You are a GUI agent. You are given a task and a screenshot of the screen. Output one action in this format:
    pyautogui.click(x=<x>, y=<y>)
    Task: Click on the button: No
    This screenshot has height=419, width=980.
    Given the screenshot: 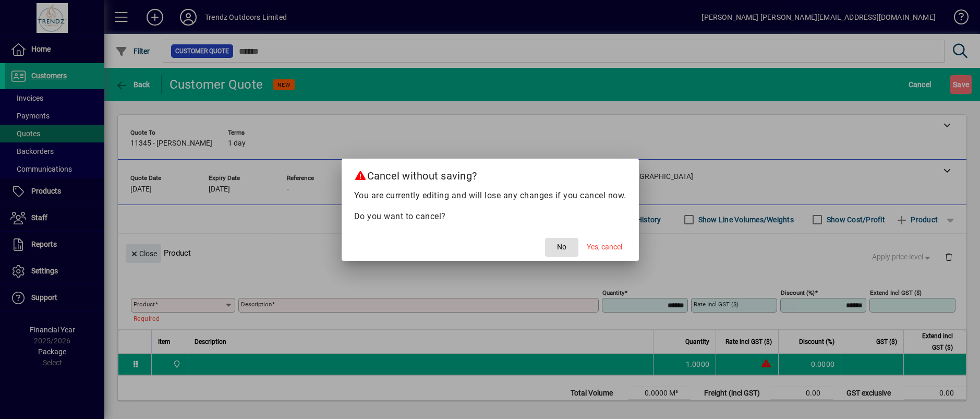 What is the action you would take?
    pyautogui.click(x=561, y=248)
    